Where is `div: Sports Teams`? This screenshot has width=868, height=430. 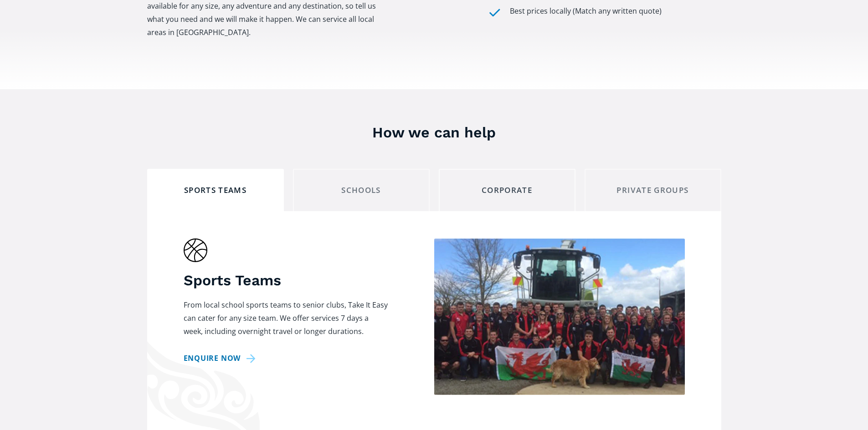 div: Sports Teams is located at coordinates (215, 191).